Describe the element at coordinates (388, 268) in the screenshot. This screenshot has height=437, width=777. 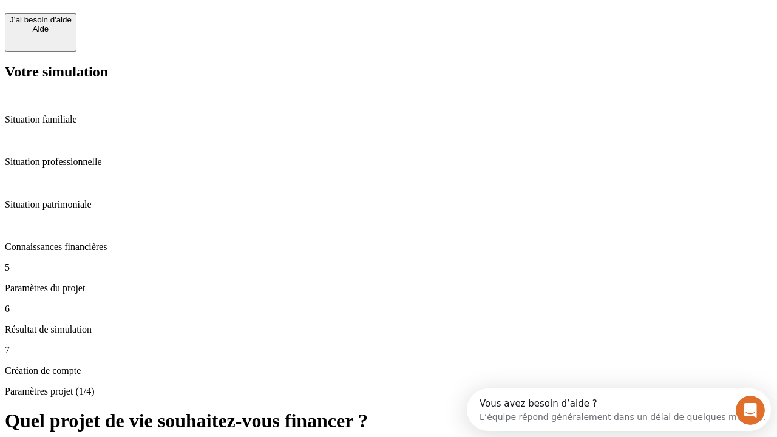
I see `p: 5` at that location.